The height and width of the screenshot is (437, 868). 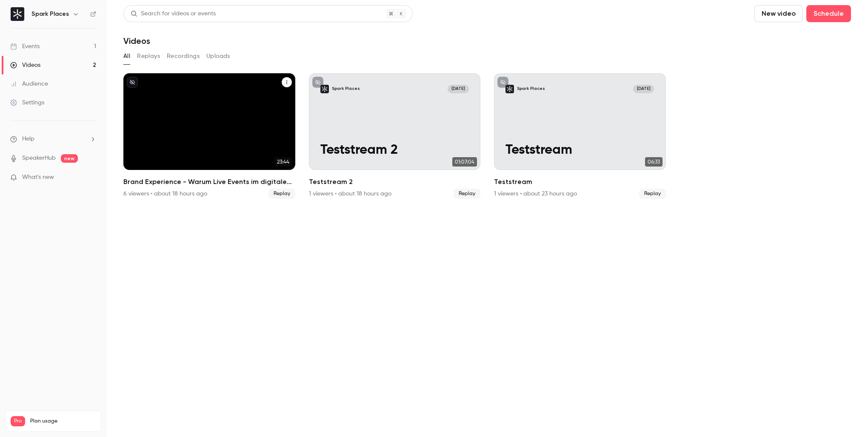 What do you see at coordinates (394, 150) in the screenshot?
I see `p: Teststream 2` at bounding box center [394, 150].